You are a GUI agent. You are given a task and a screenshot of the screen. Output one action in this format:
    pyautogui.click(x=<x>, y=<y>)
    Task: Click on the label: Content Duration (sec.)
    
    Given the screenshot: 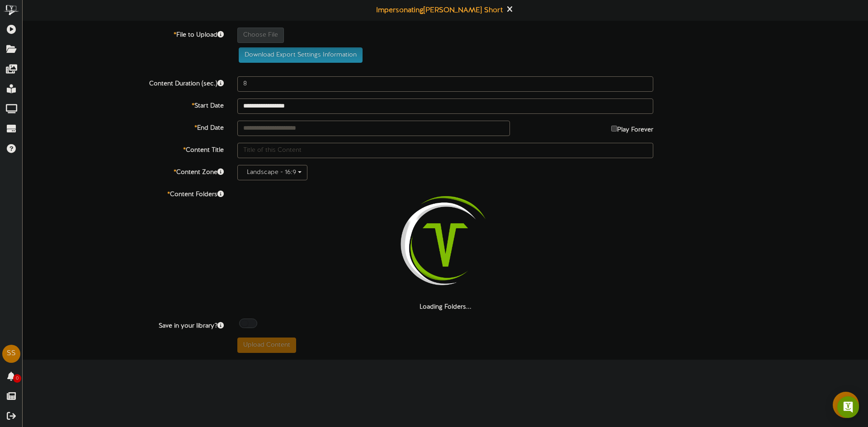 What is the action you would take?
    pyautogui.click(x=123, y=83)
    